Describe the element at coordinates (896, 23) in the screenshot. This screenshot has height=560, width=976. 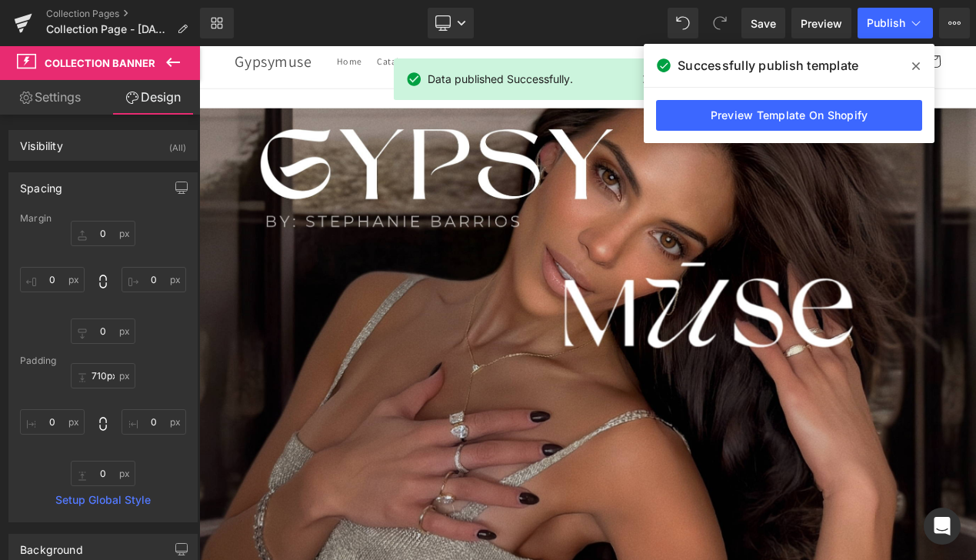
I see `button: Publish` at that location.